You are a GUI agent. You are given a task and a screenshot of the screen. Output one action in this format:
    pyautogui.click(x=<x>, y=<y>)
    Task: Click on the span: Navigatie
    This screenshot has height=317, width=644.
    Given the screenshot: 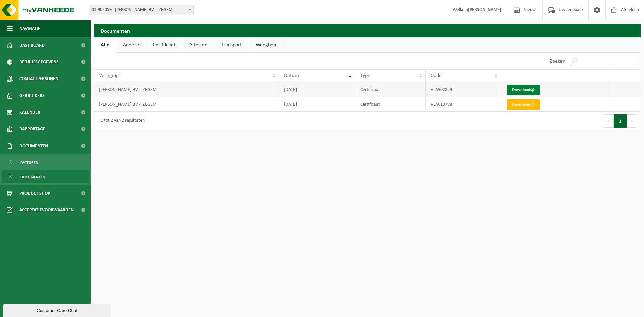 What is the action you would take?
    pyautogui.click(x=30, y=29)
    